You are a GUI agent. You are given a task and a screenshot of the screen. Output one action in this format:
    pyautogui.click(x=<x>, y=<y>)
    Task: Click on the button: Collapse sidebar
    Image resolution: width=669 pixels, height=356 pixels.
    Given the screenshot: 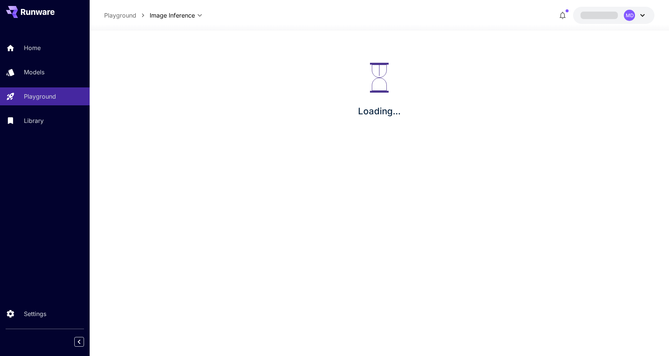 What is the action you would take?
    pyautogui.click(x=79, y=342)
    